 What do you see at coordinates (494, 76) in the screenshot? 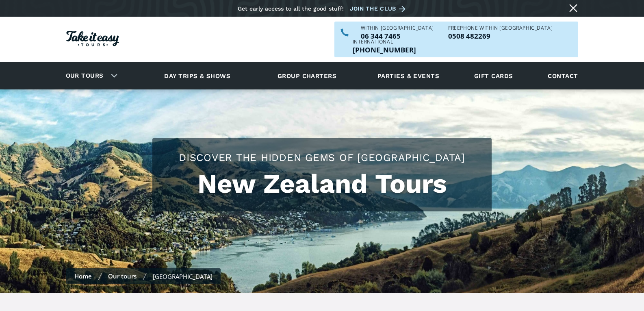
I see `a: Gift cards` at bounding box center [494, 76].